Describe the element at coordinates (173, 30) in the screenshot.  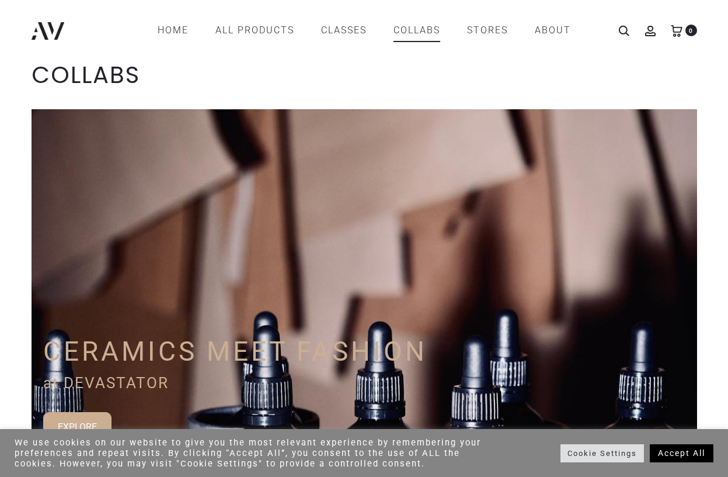
I see `a: Home` at that location.